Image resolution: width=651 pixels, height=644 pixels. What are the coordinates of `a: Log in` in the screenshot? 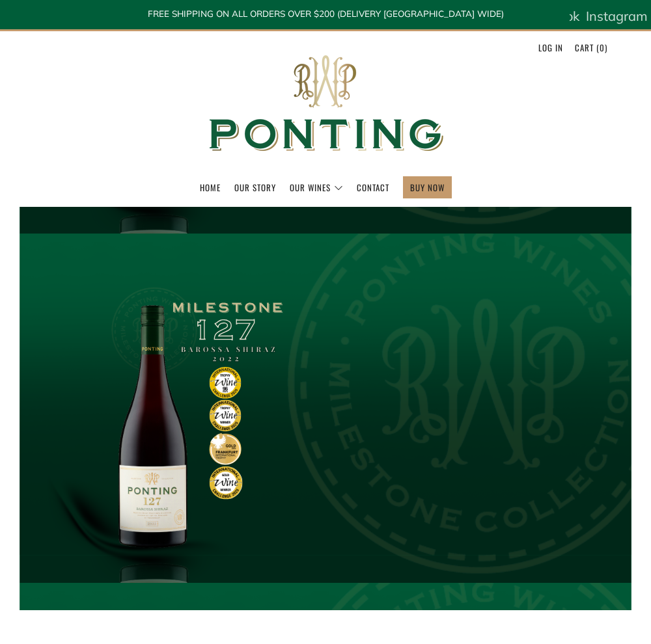 It's located at (550, 47).